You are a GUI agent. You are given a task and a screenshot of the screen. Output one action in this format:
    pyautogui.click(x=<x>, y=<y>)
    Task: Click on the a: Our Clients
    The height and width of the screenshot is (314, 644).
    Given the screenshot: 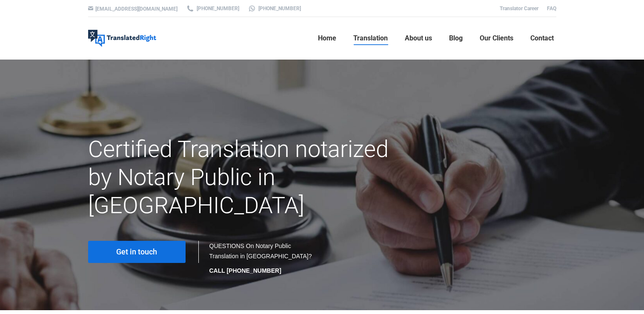 What is the action you would take?
    pyautogui.click(x=496, y=38)
    